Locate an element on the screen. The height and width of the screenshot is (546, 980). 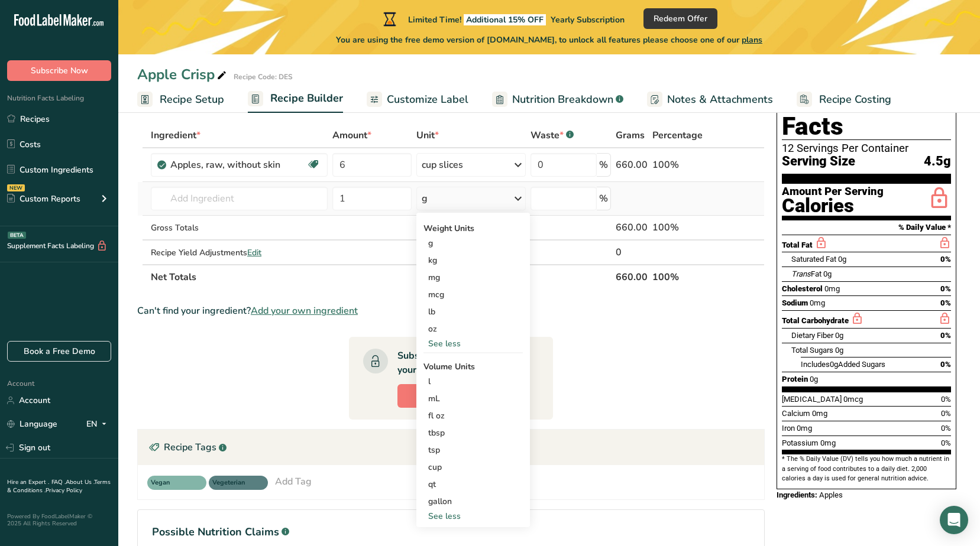
div: See less is located at coordinates (473, 516).